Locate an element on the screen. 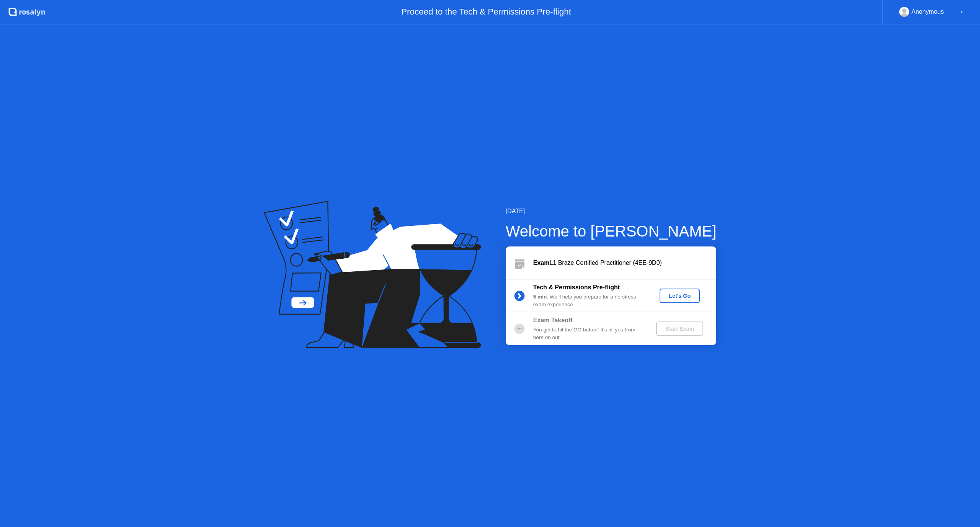 The width and height of the screenshot is (980, 527). div: L1 Braze Certified Practitioner (4EE-9D0) is located at coordinates (625, 263).